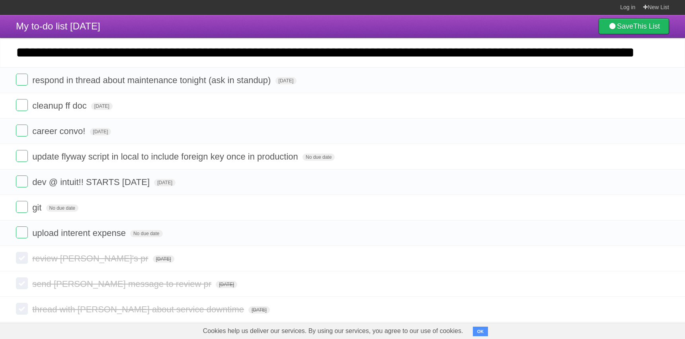 This screenshot has height=339, width=685. What do you see at coordinates (634, 26) in the screenshot?
I see `a: SaveThis List` at bounding box center [634, 26].